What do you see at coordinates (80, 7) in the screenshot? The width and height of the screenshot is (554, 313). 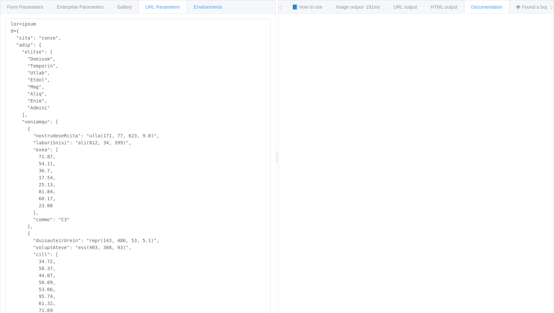 I see `span: Enterprise Parameters` at bounding box center [80, 7].